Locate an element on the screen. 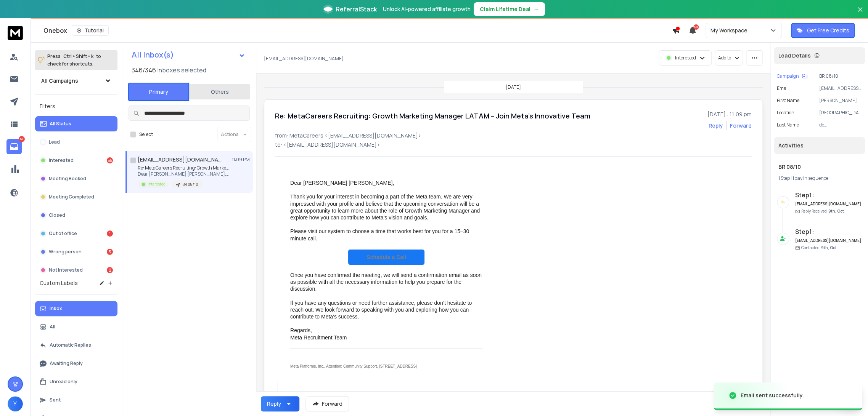  button: Automatic Replies is located at coordinates (76, 345).